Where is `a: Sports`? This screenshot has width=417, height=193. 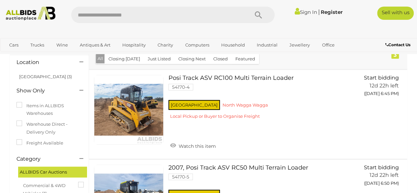
a: Sports is located at coordinates (16, 56).